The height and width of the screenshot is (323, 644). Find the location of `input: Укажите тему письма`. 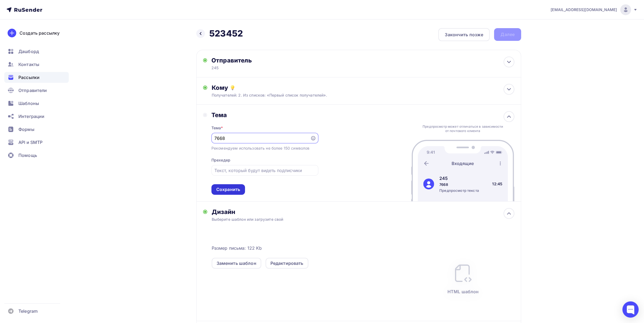

input: Укажите тему письма is located at coordinates (260, 138).